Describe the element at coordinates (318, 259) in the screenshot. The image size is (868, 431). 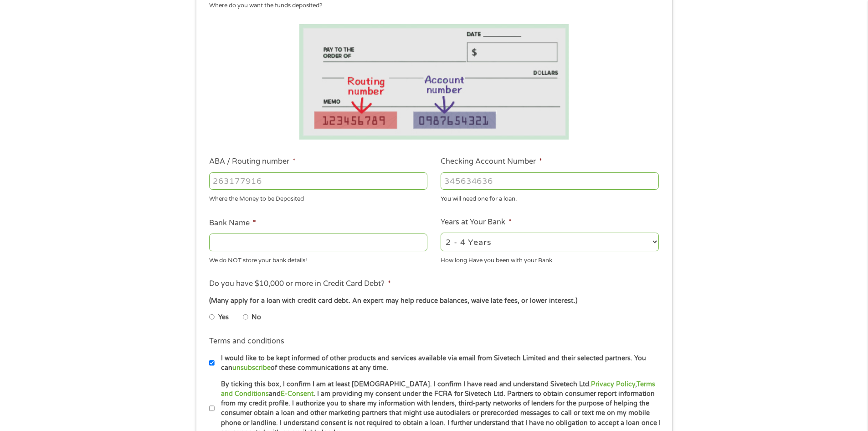
I see `div: We do NOT store your bank details!` at that location.